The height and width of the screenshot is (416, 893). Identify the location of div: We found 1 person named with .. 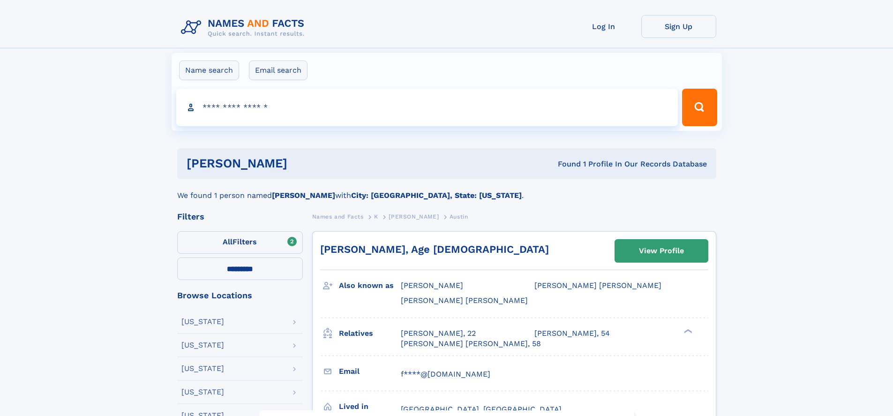
(447, 190).